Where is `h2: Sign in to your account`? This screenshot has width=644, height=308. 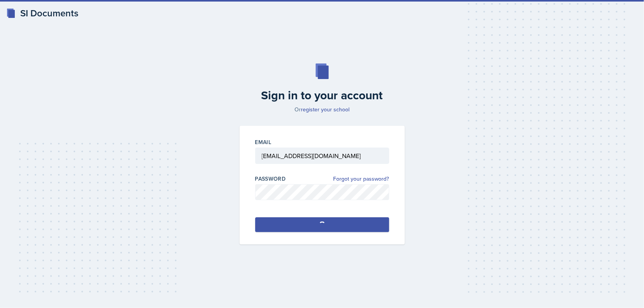 h2: Sign in to your account is located at coordinates (322, 95).